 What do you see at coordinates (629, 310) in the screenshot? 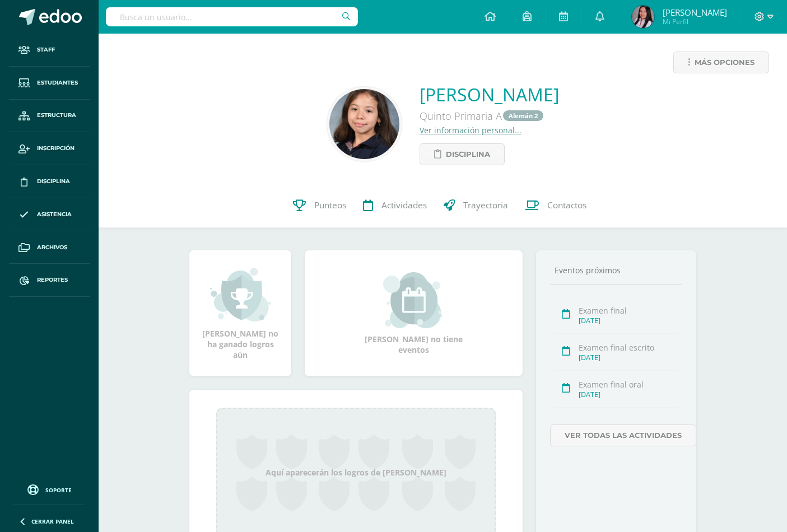
I see `div: Examen final` at bounding box center [629, 310].